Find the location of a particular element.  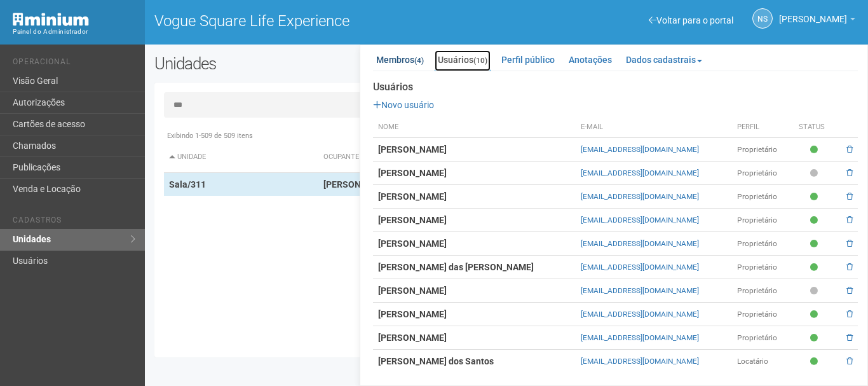

th: Unidade: activate to sort column descending is located at coordinates (241, 157).